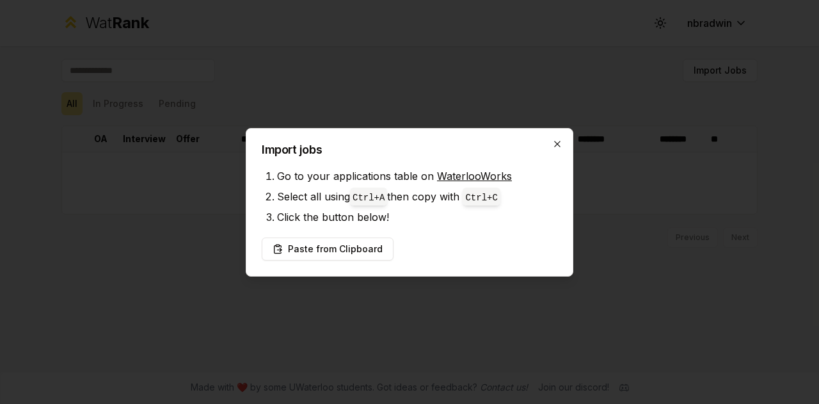 The height and width of the screenshot is (404, 819). I want to click on code: Ctrl+ C, so click(481, 198).